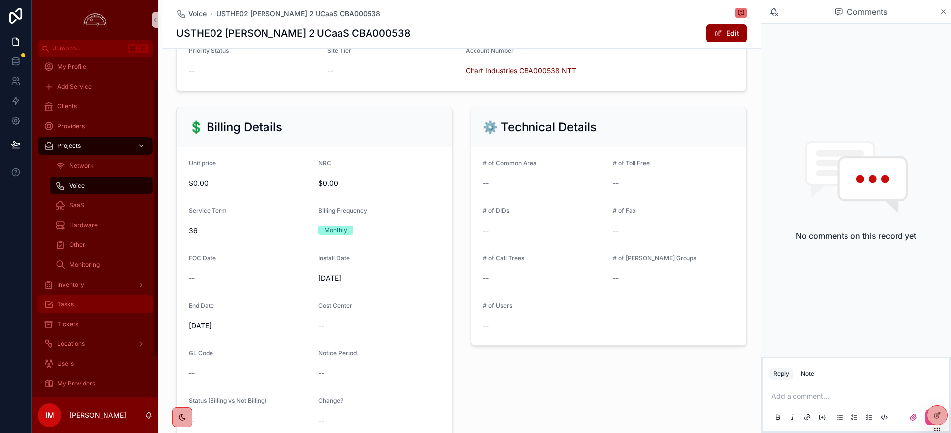  What do you see at coordinates (95, 126) in the screenshot?
I see `a: Providers` at bounding box center [95, 126].